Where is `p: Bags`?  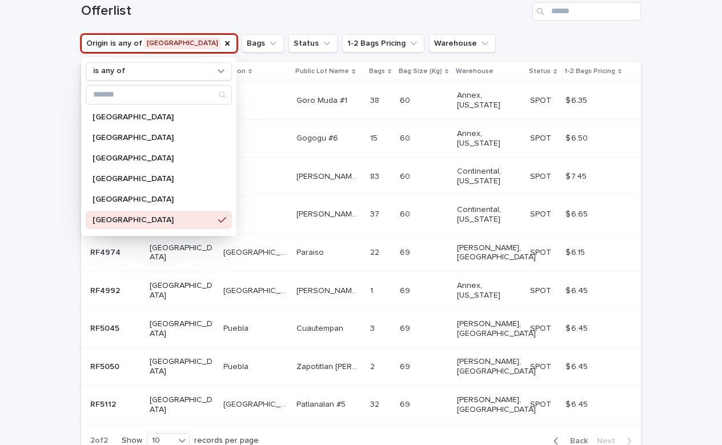
p: Bags is located at coordinates (377, 71).